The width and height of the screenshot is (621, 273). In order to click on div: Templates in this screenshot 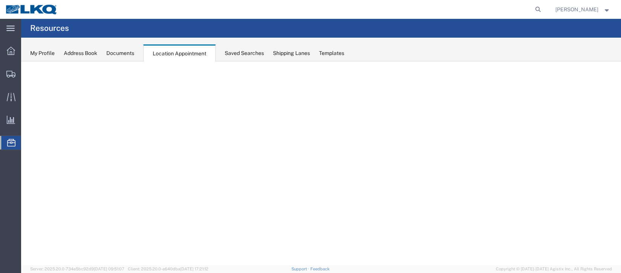, I will do `click(331, 53)`.